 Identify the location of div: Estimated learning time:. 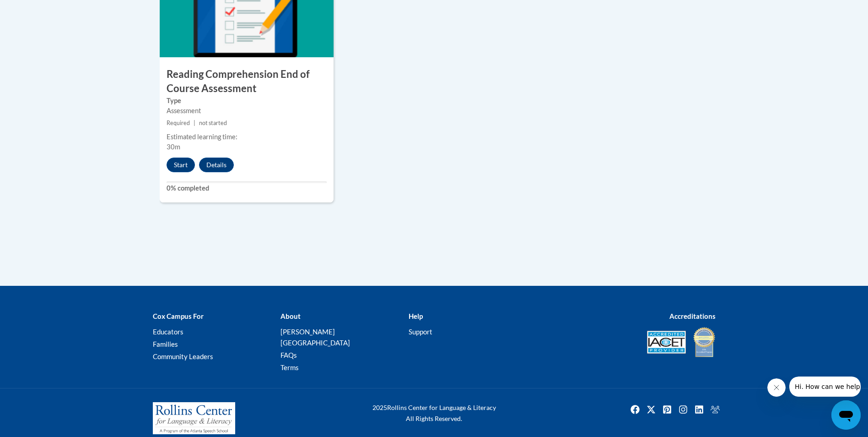
(246, 137).